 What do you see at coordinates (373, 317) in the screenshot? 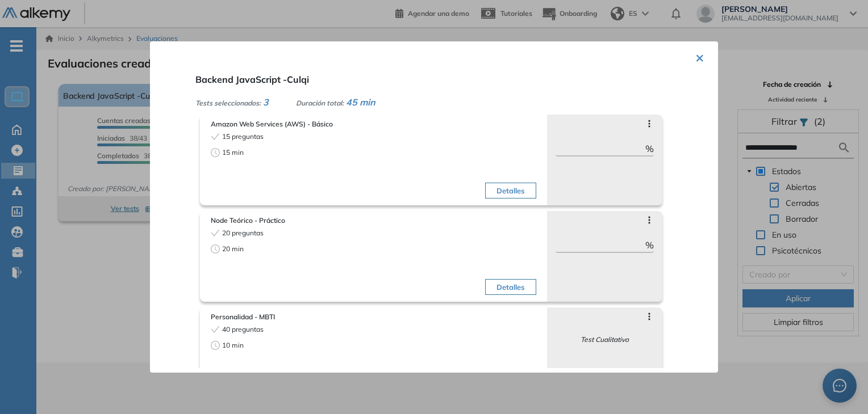
I see `span: Personalidad - MBTI` at bounding box center [373, 317].